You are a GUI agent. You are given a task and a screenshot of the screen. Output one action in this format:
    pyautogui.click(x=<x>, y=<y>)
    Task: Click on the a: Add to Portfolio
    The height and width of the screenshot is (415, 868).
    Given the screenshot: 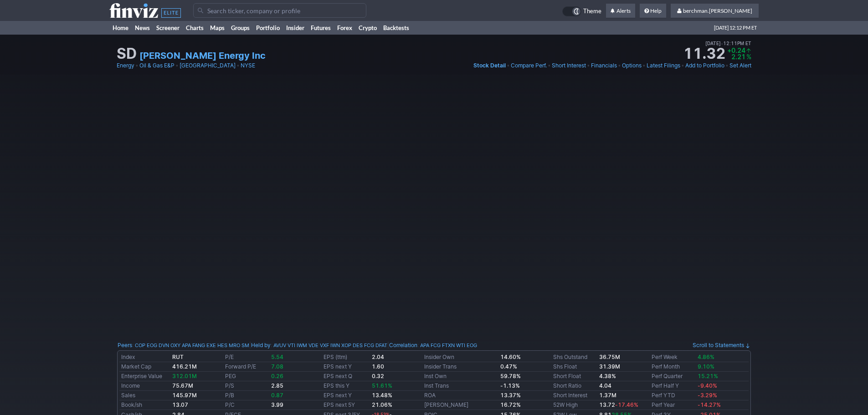 What is the action you would take?
    pyautogui.click(x=705, y=66)
    